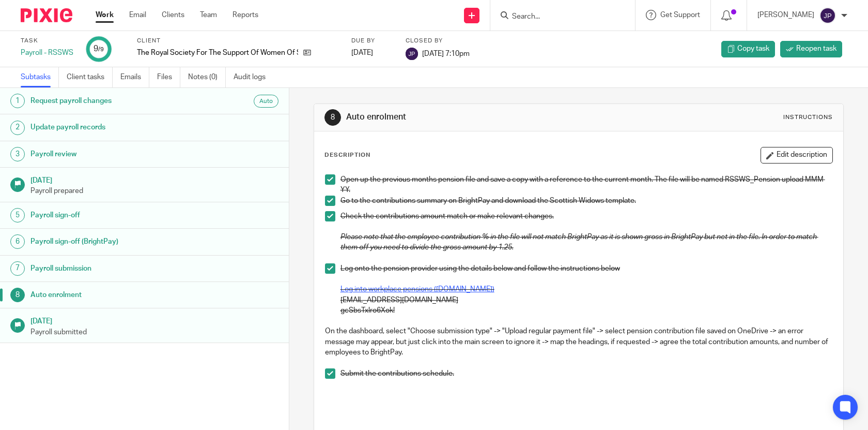 The height and width of the screenshot is (430, 868). Describe the element at coordinates (253, 77) in the screenshot. I see `a: Audit logs` at that location.